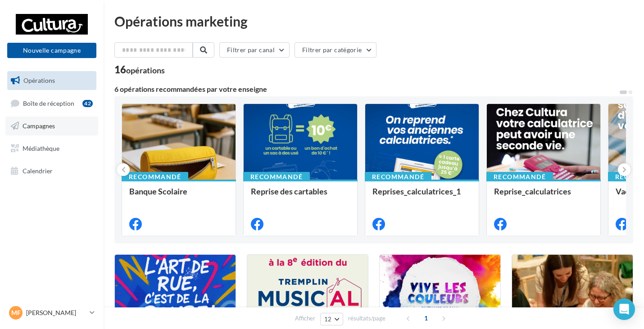 The height and width of the screenshot is (329, 644). What do you see at coordinates (52, 51) in the screenshot?
I see `button: Nouvelle campagne` at bounding box center [52, 51].